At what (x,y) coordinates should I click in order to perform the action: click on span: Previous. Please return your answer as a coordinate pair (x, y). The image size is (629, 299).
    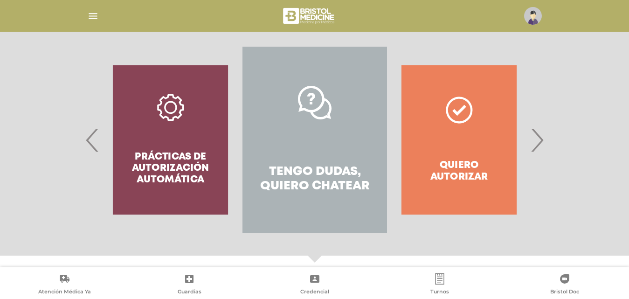
    Looking at the image, I should click on (92, 140).